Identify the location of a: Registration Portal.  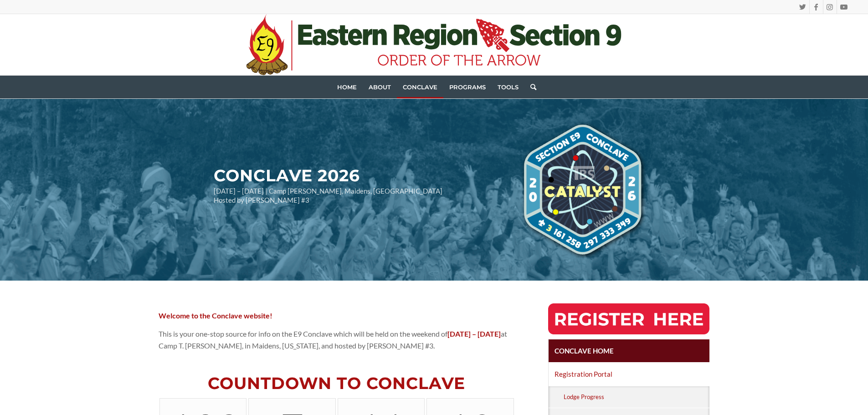
(629, 374).